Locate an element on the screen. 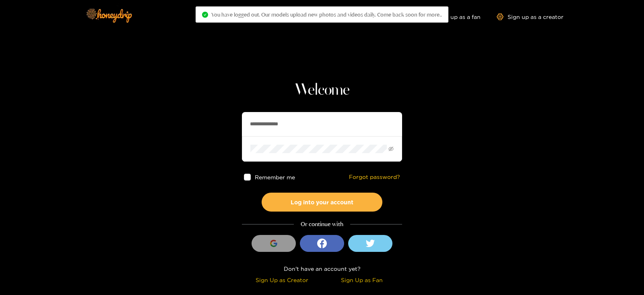 The width and height of the screenshot is (644, 295). h1: Welcome is located at coordinates (322, 90).